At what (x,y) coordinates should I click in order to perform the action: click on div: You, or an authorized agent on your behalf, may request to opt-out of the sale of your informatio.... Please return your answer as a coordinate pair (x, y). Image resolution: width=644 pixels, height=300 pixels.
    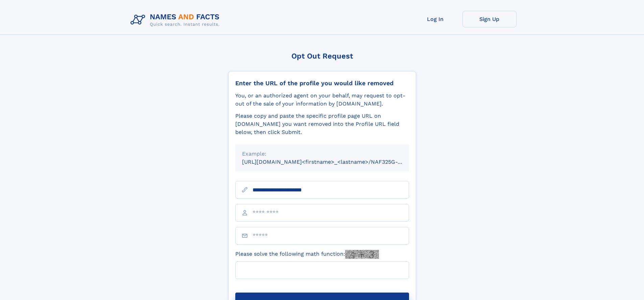
    Looking at the image, I should click on (322, 100).